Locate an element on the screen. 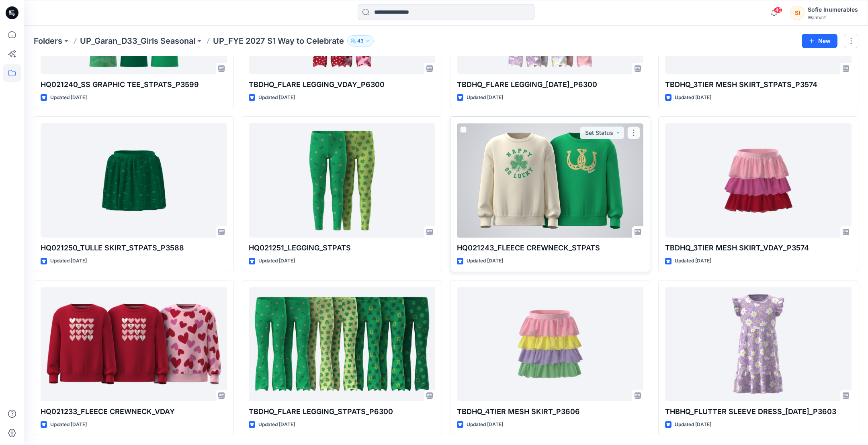  p: TBDHQ_FLARE LEGGING_STPATS_P6300 is located at coordinates (342, 412).